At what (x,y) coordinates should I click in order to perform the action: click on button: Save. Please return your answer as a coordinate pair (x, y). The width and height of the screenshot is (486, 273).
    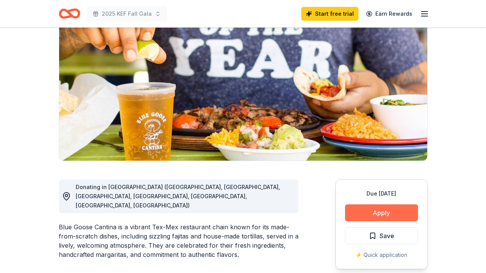
    Looking at the image, I should click on (381, 236).